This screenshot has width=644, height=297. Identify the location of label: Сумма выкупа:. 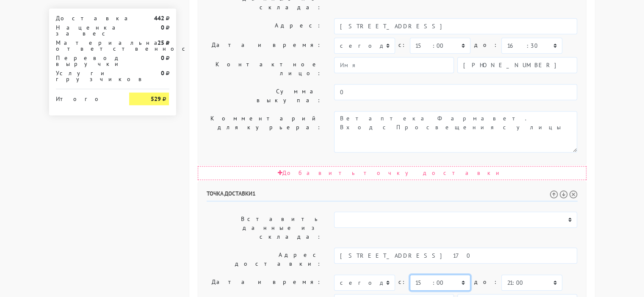
(264, 96).